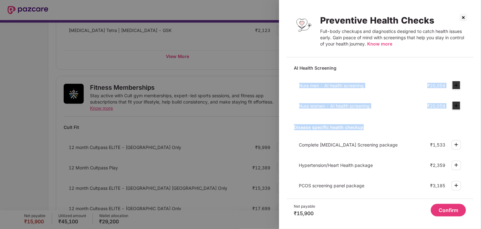 The width and height of the screenshot is (481, 229). I want to click on span: Nura women - AI health screening, so click(335, 106).